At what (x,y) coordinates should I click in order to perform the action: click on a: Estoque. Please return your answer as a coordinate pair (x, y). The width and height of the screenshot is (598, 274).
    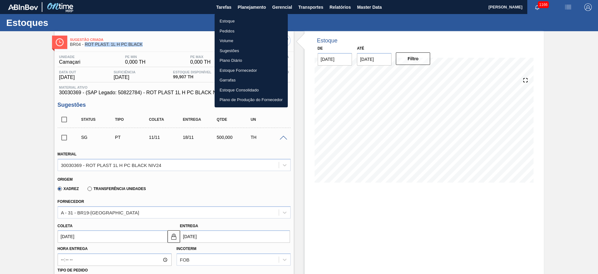
    Looking at the image, I should click on (251, 21).